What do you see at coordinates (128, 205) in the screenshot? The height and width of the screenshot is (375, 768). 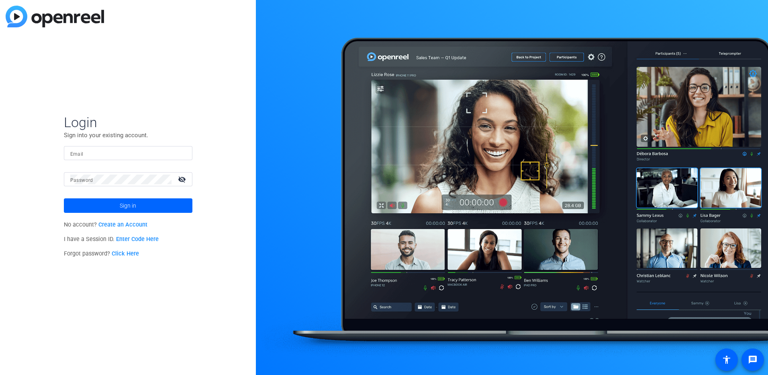 I see `span: Sign in` at bounding box center [128, 205].